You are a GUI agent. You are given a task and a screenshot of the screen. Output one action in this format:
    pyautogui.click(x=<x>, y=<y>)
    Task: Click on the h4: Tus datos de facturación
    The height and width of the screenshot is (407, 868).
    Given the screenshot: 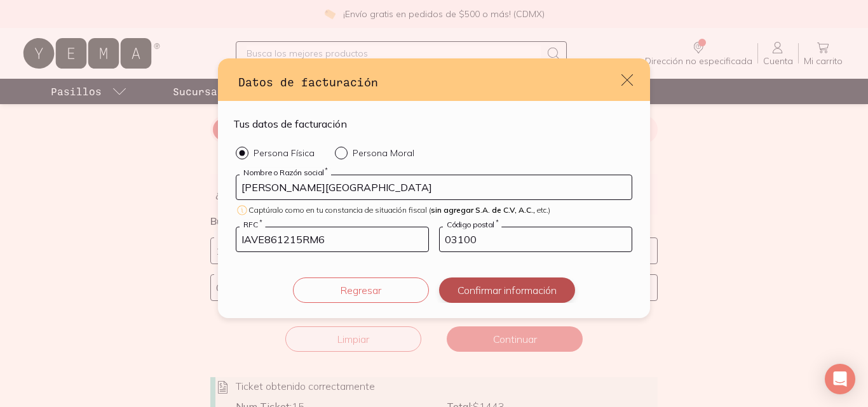 What is the action you would take?
    pyautogui.click(x=290, y=124)
    